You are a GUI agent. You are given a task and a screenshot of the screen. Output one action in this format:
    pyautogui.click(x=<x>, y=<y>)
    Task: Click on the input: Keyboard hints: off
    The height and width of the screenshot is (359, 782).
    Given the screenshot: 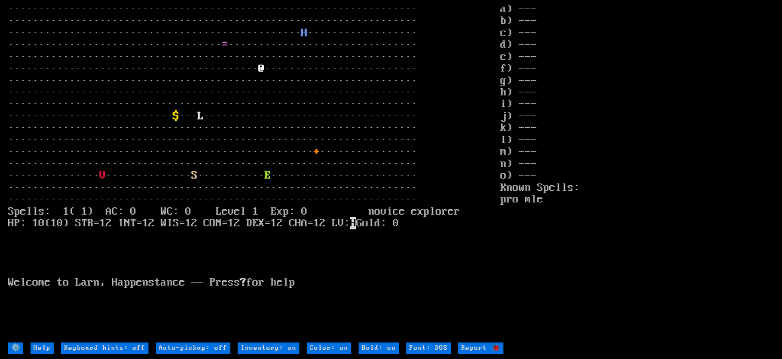 What is the action you would take?
    pyautogui.click(x=104, y=348)
    